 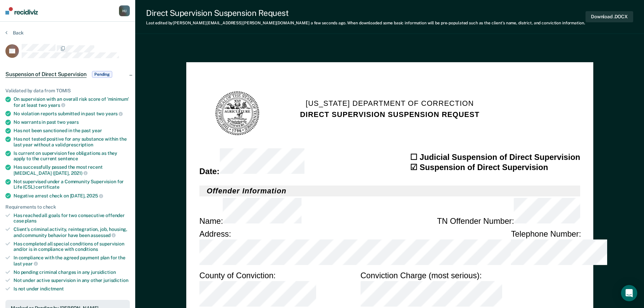 What do you see at coordinates (94, 196) in the screenshot?
I see `span: 2025` at bounding box center [94, 196].